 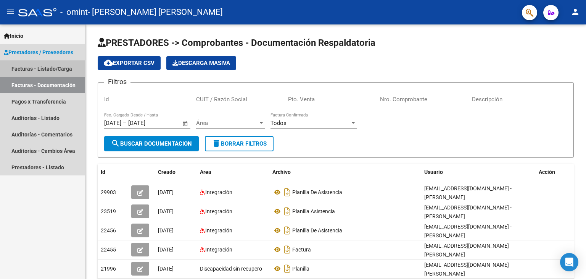 I want to click on span: Planilla, so click(x=301, y=268).